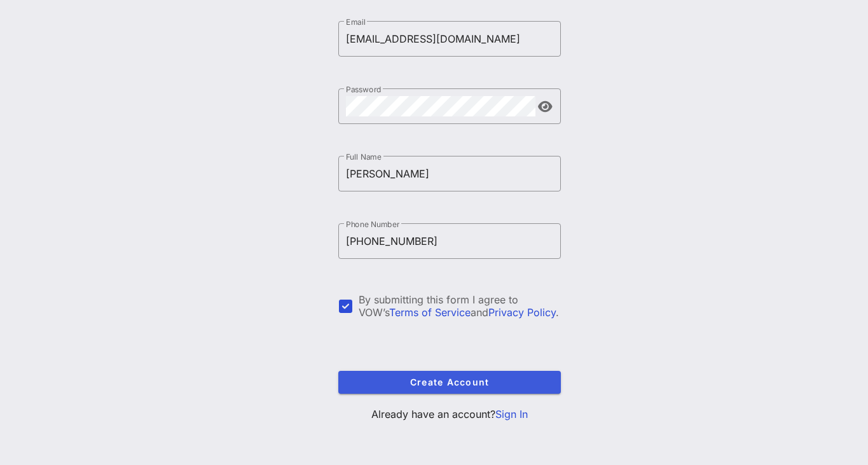 The height and width of the screenshot is (465, 868). What do you see at coordinates (430, 312) in the screenshot?
I see `a: Terms of Service` at bounding box center [430, 312].